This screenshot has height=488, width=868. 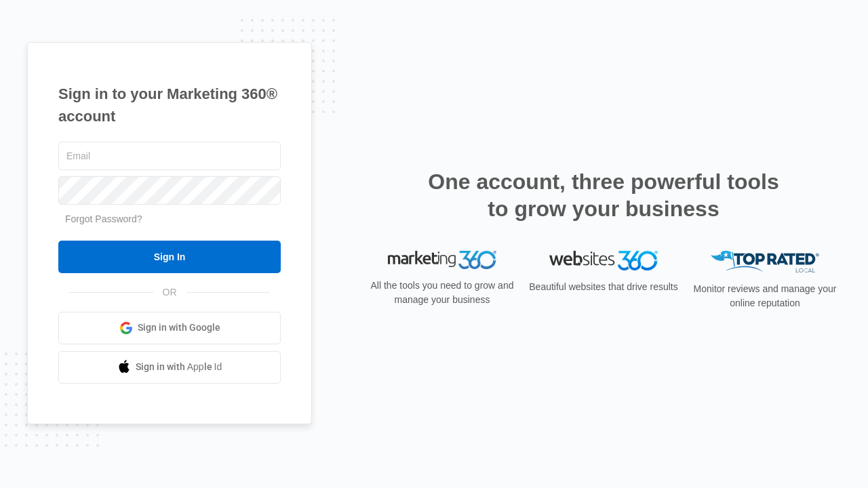 I want to click on img: Websites 360, so click(x=603, y=260).